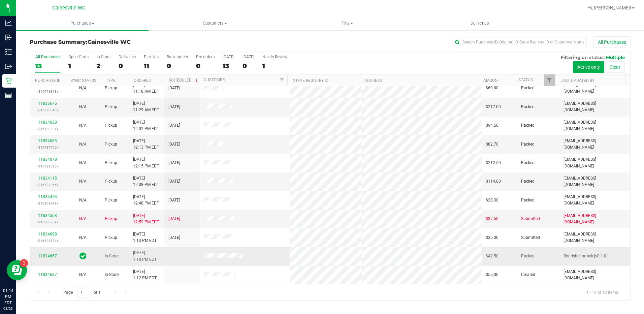 This screenshot has height=314, width=644. Describe the element at coordinates (143, 80) in the screenshot. I see `a: Ordered` at that location.